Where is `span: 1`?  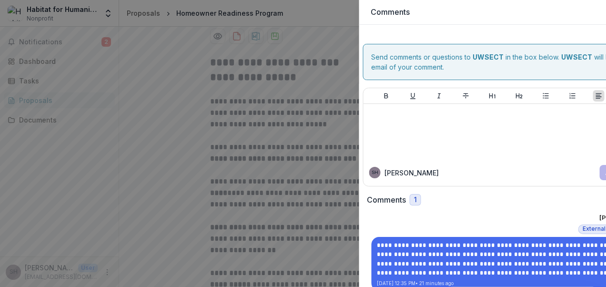 span: 1 is located at coordinates (415, 200).